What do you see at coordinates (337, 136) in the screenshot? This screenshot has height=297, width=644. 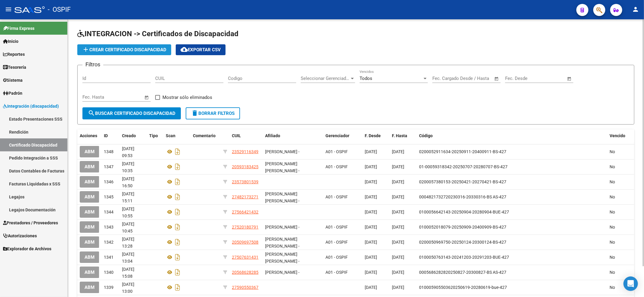 I see `span: Gerenciador` at bounding box center [337, 136].